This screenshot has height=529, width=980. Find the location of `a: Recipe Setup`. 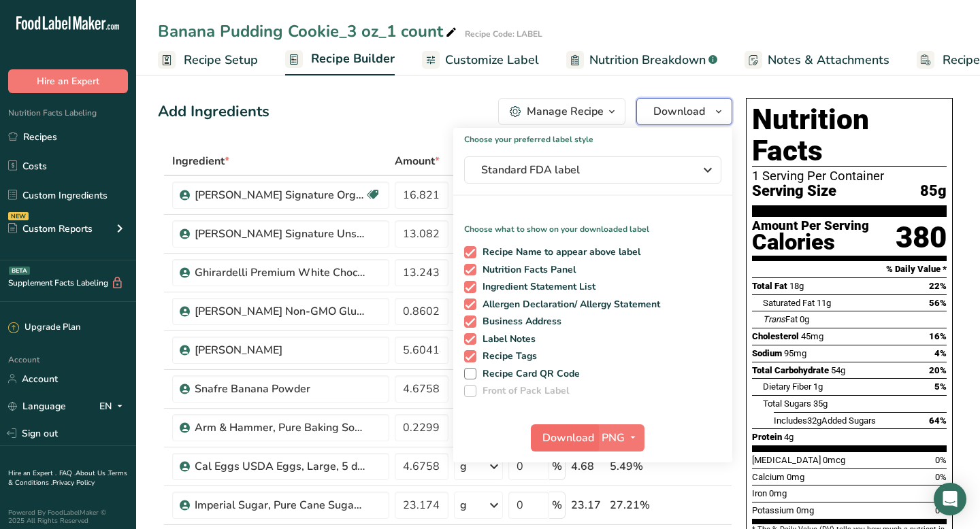

a: Recipe Setup is located at coordinates (208, 60).